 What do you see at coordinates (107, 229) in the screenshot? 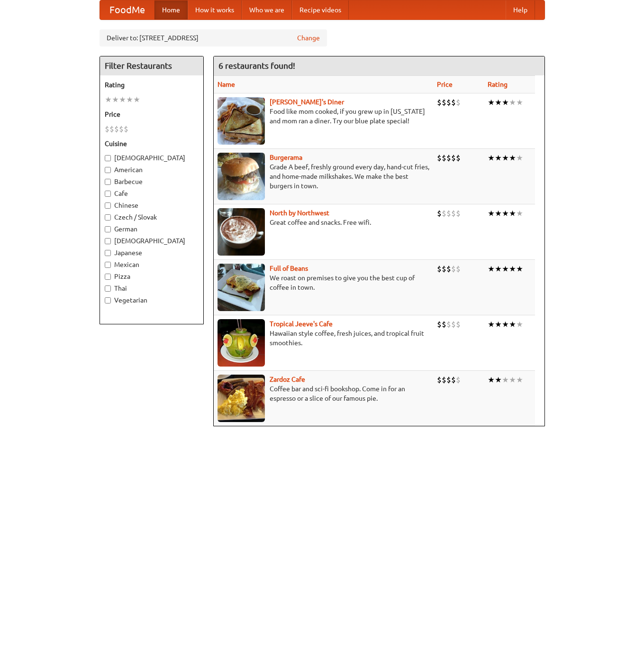
I see `input: German` at bounding box center [107, 229].